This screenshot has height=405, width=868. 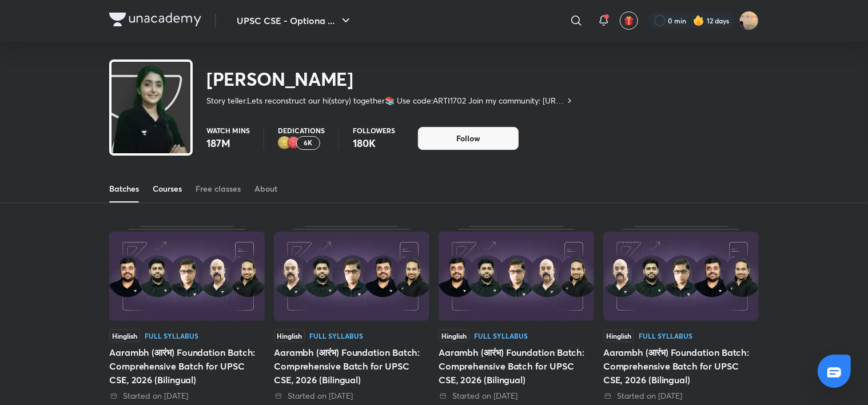 What do you see at coordinates (155, 19) in the screenshot?
I see `img: Company Logo` at bounding box center [155, 19].